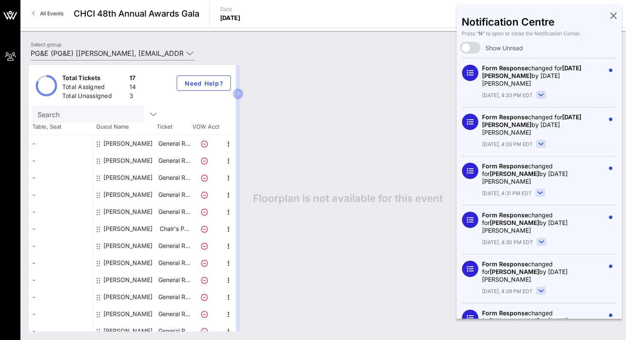 This screenshot has height=340, width=626. Describe the element at coordinates (206, 127) in the screenshot. I see `span: VOW Acct` at that location.